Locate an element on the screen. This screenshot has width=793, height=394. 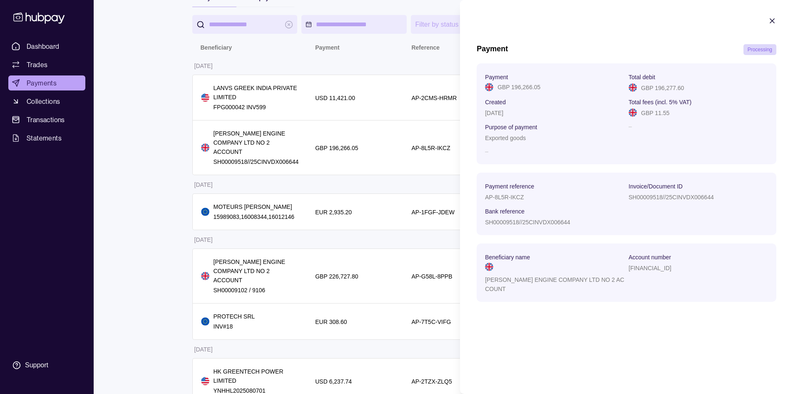
p: Purpose of payment is located at coordinates (511, 127).